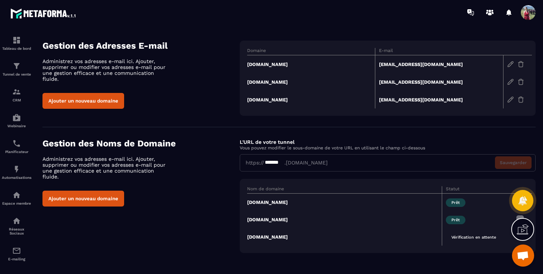 The height and width of the screenshot is (274, 543). Describe the element at coordinates (267, 142) in the screenshot. I see `label: L'URL de votre tunnel` at that location.